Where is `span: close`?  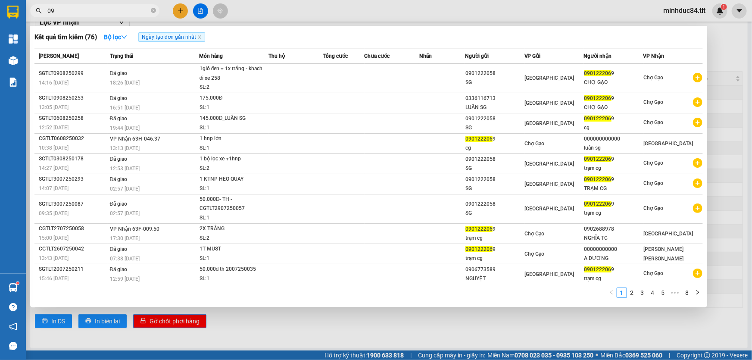 span: close is located at coordinates (200, 37).